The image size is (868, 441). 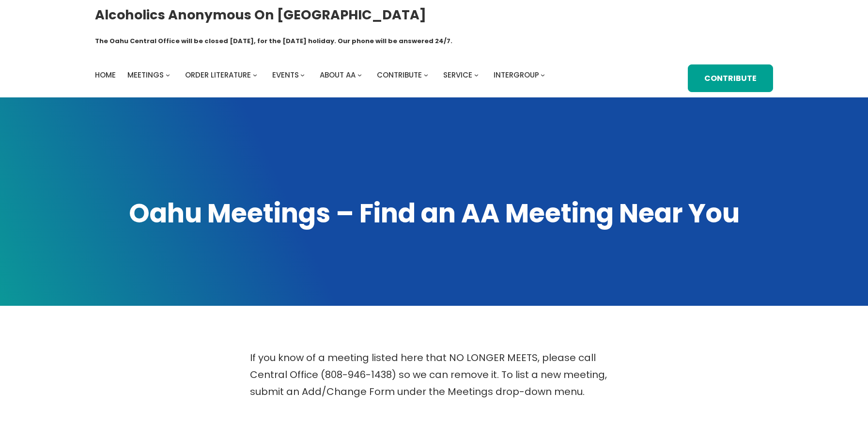 I want to click on a: About AA, so click(x=338, y=75).